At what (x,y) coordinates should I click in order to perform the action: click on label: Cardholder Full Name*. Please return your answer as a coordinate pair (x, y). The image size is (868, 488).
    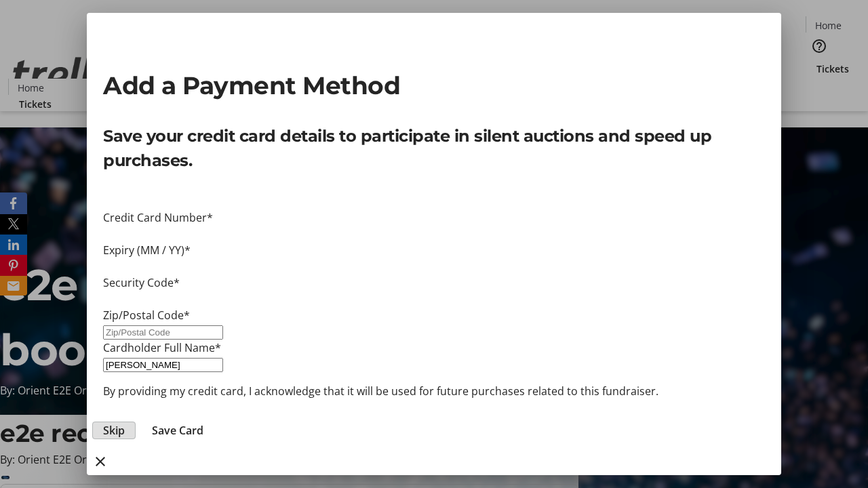
    Looking at the image, I should click on (162, 348).